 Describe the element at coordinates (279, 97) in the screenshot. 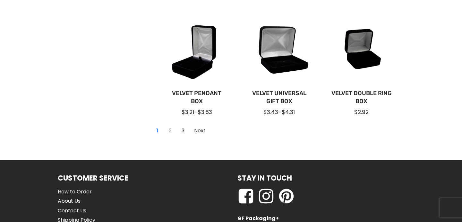

I see `a: Velvet Universal Gift Box` at that location.